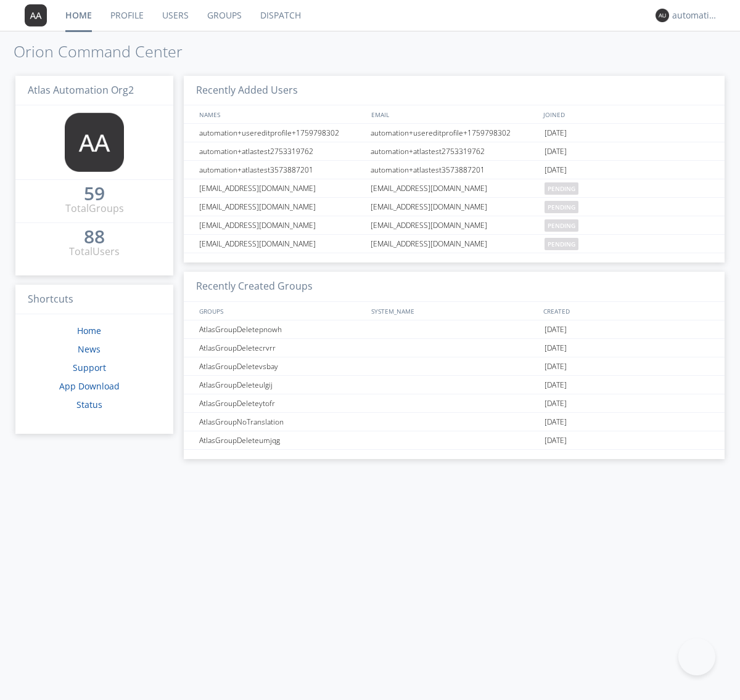 This screenshot has height=700, width=740. What do you see at coordinates (95, 237) in the screenshot?
I see `a: 88` at bounding box center [95, 237].